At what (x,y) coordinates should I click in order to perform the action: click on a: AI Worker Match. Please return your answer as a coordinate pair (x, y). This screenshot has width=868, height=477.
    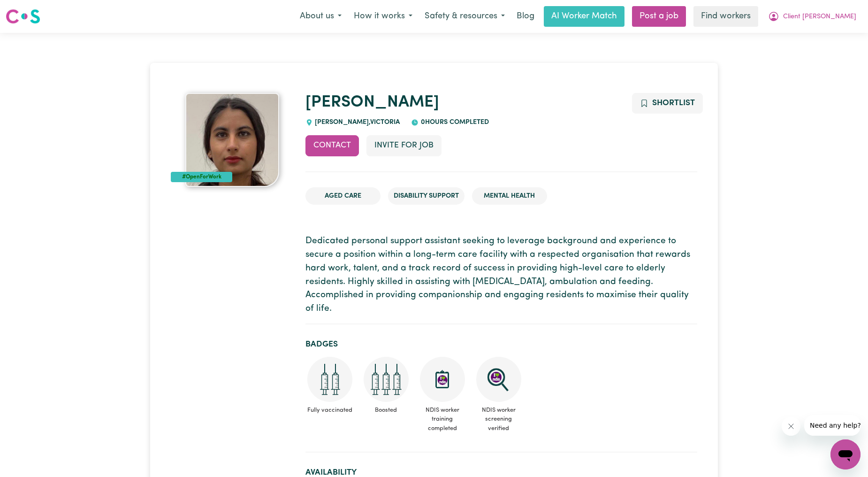
    Looking at the image, I should click on (584, 17).